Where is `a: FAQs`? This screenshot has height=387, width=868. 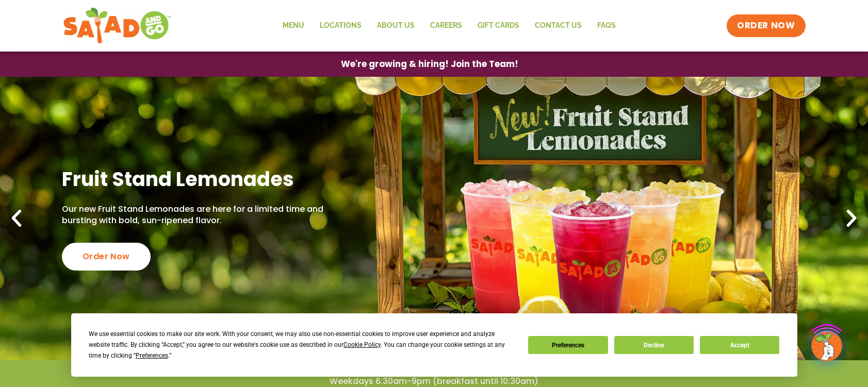 a: FAQs is located at coordinates (607, 26).